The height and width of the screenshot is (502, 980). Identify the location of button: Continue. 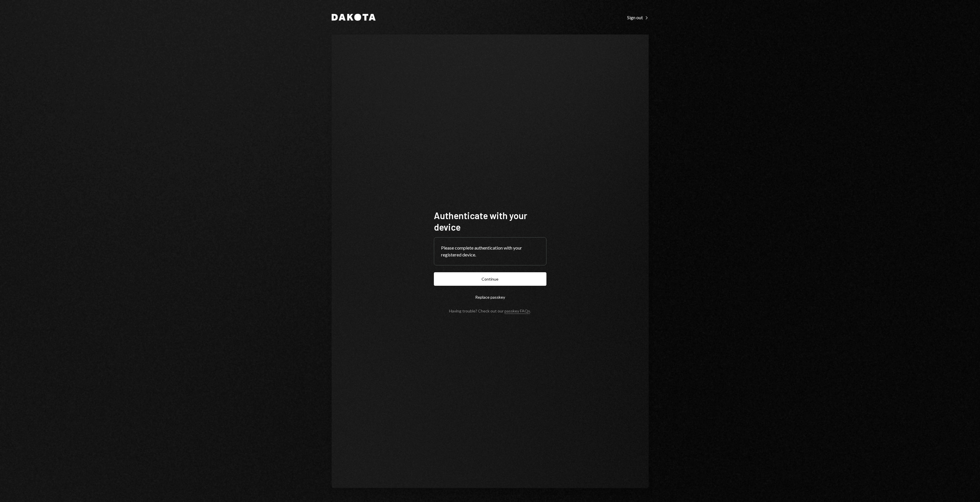
(490, 279).